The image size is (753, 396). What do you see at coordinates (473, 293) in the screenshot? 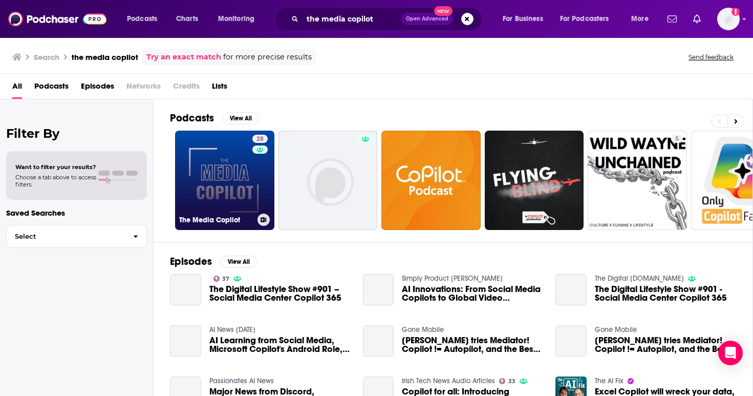
I see `span: AI Innovations: From Social Media Copilots to Global Video Accessibility` at bounding box center [473, 293].